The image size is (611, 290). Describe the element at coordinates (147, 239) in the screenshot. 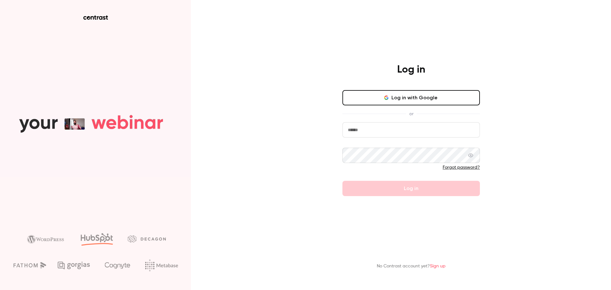

I see `img: decagon` at that location.